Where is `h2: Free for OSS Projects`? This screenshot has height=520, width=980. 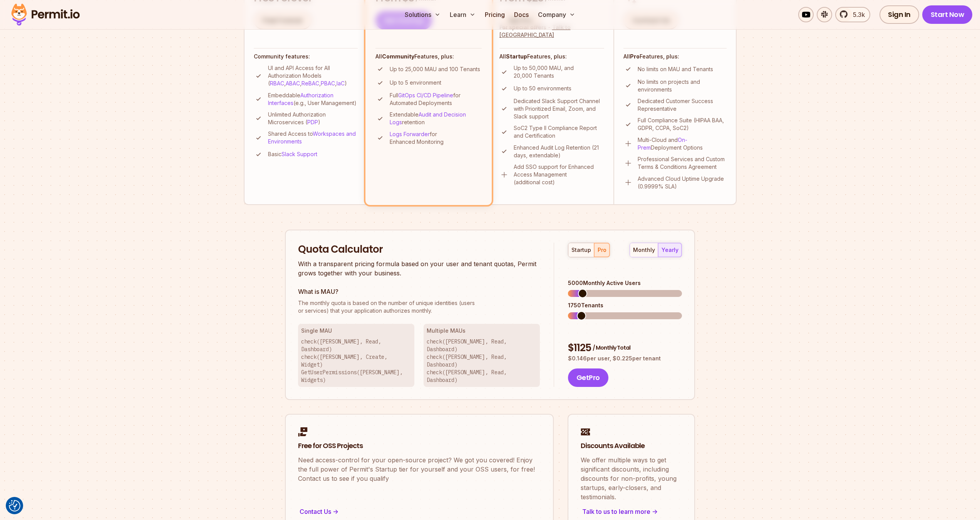
h2: Free for OSS Projects is located at coordinates (419, 446).